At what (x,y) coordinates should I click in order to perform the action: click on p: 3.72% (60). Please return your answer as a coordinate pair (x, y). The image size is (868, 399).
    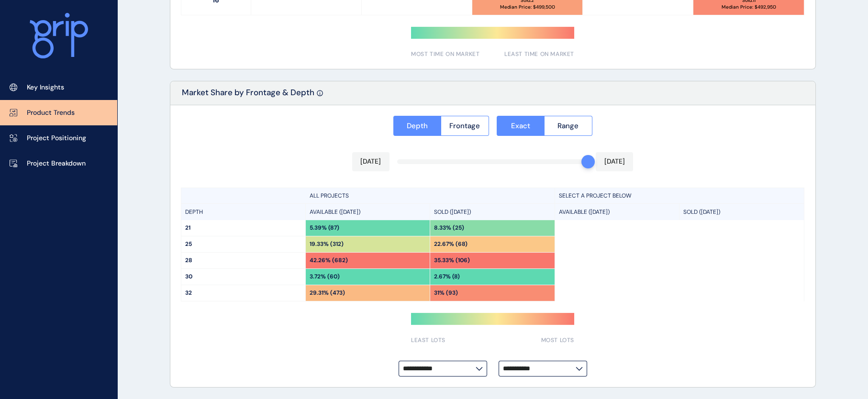
    Looking at the image, I should click on (325, 276).